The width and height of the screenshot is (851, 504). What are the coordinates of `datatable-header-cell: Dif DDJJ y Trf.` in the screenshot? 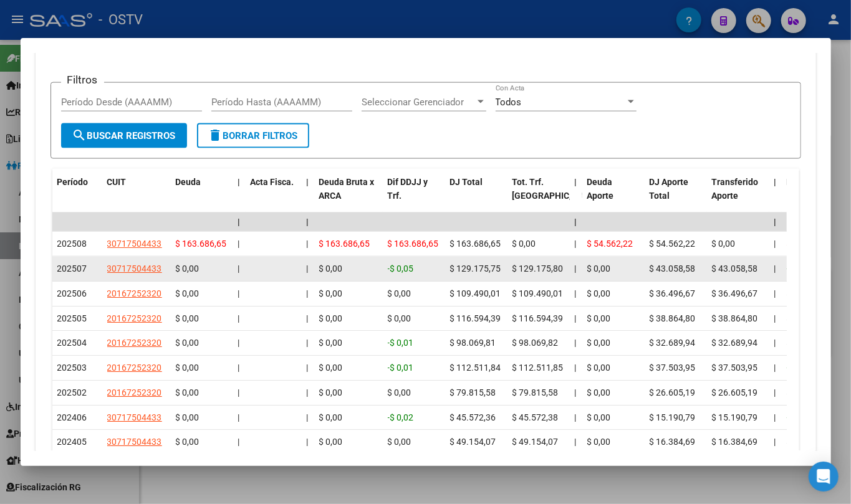 It's located at (414, 197).